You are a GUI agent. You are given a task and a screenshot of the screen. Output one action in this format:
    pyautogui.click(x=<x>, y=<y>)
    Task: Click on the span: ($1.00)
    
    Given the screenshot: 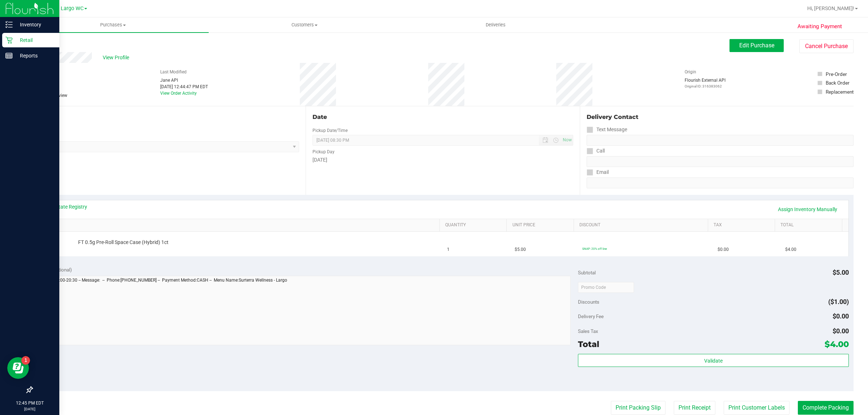 What is the action you would take?
    pyautogui.click(x=839, y=301)
    